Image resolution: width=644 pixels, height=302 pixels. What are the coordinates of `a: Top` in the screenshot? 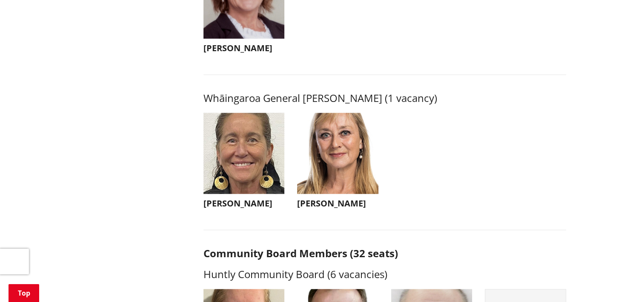 It's located at (24, 293).